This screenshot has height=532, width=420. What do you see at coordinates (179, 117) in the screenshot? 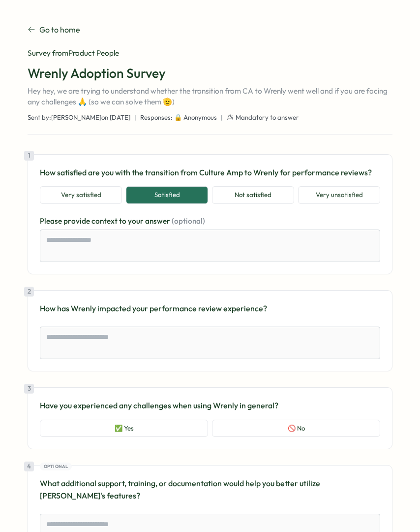
I see `span: Responses: 🔒 Anonymous` at bounding box center [179, 117].